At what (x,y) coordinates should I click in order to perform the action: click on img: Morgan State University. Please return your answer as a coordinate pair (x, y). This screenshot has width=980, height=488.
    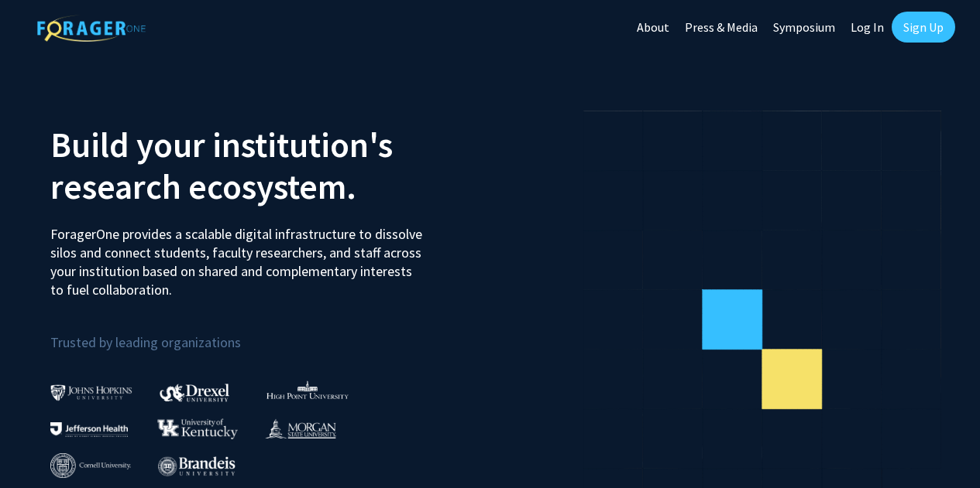
    Looking at the image, I should click on (301, 429).